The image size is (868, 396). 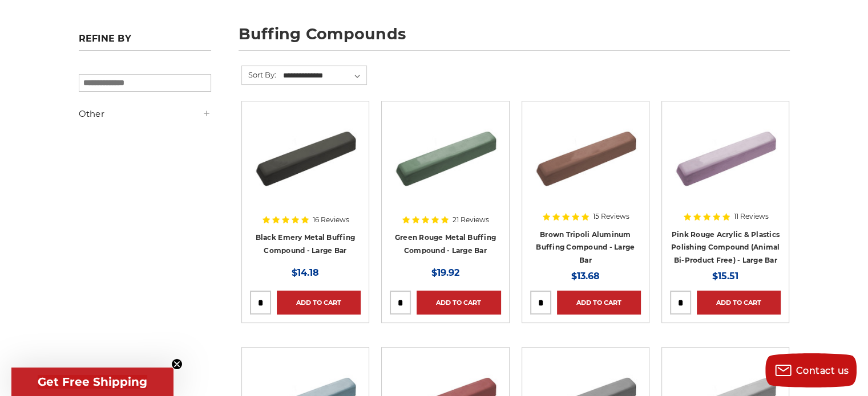 I want to click on div: Get Free ShippingClose teaser, so click(x=93, y=382).